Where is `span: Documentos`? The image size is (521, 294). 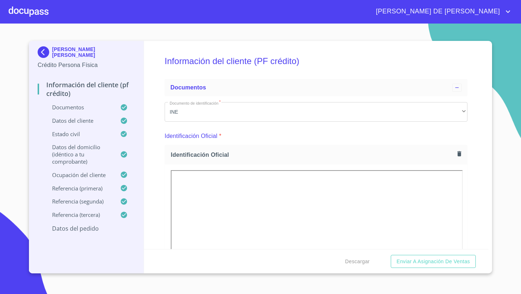 span: Documentos is located at coordinates (188, 87).